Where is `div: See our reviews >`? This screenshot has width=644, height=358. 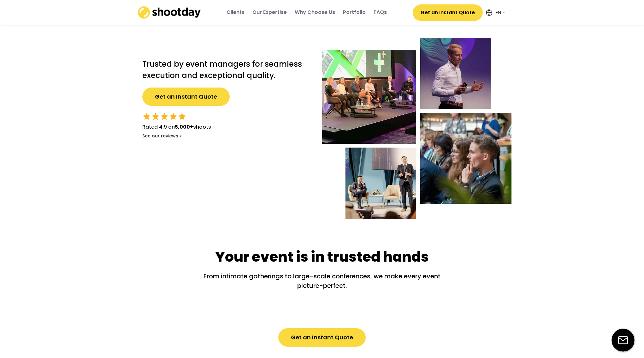 div: See our reviews > is located at coordinates (162, 136).